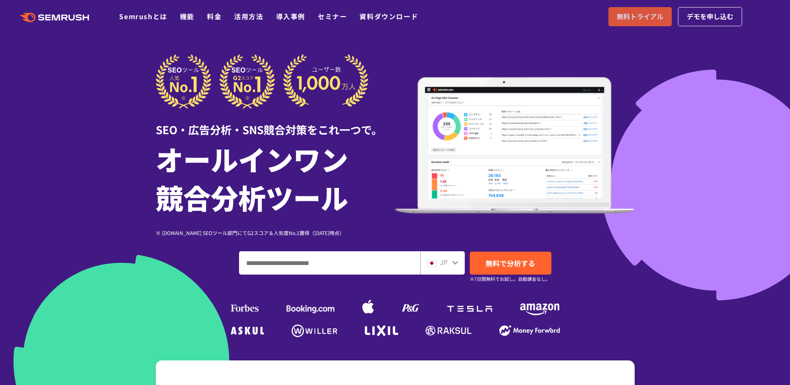 This screenshot has width=790, height=385. Describe the element at coordinates (640, 17) in the screenshot. I see `a: 無料トライアル` at that location.